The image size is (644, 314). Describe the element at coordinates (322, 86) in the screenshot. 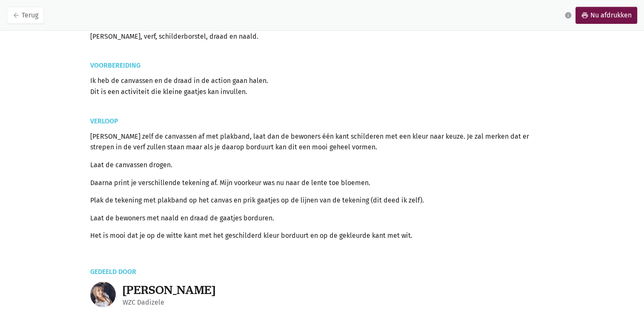

I see `p: Ik heb de canvassen en de draad in de action gaan halen. Dit is een activiteit die kleine gaatjes...` at that location.